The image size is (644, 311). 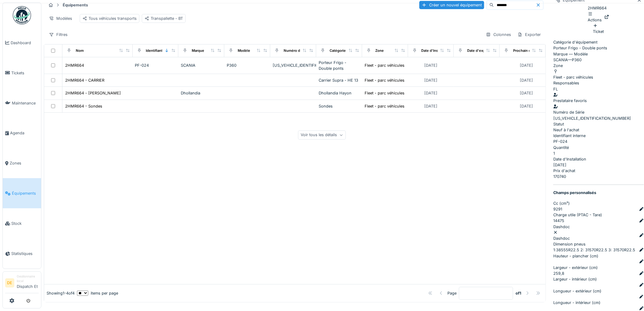 What do you see at coordinates (61, 293) in the screenshot?
I see `div: Showing 1 - 4 of 4` at bounding box center [61, 293].